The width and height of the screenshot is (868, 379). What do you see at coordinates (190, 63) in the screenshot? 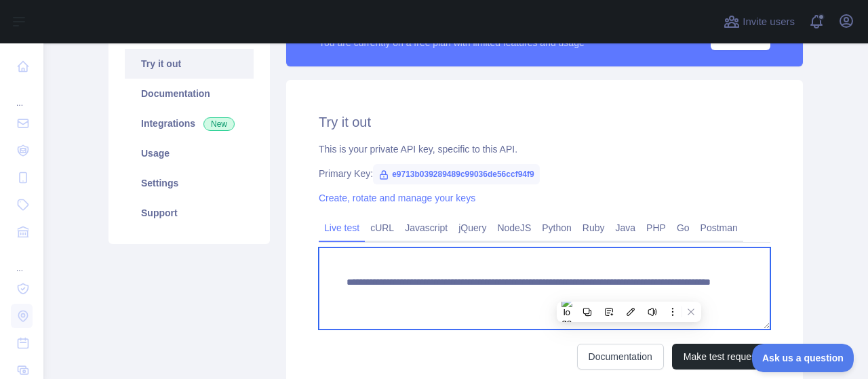
I see `a: Try it out` at bounding box center [190, 63].